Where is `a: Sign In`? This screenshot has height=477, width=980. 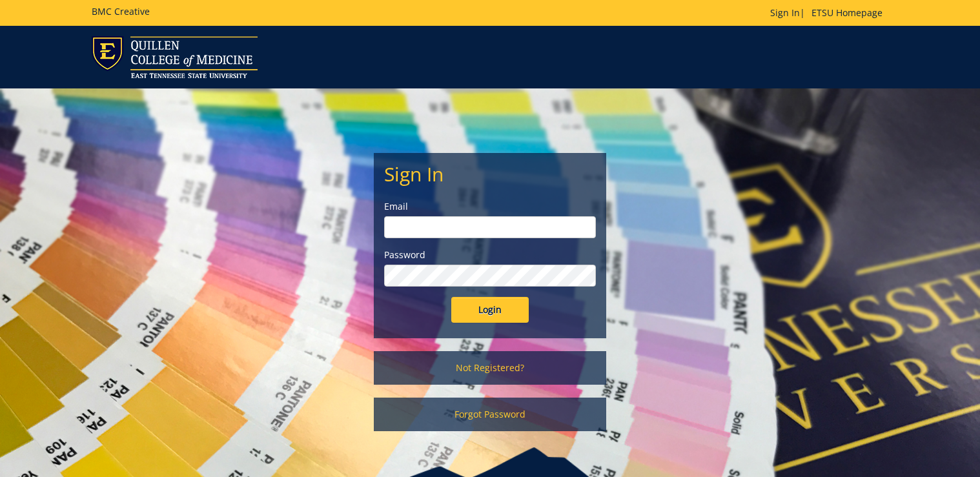
a: Sign In is located at coordinates (785, 12).